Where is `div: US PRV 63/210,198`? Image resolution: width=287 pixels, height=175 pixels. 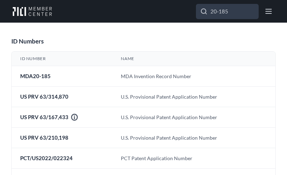
div: US PRV 63/210,198 is located at coordinates (65, 138).